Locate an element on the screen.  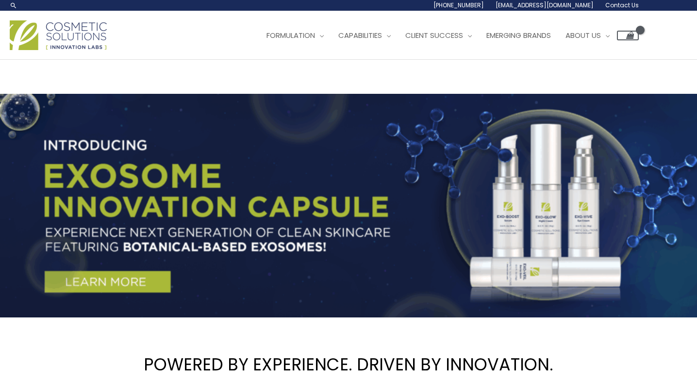
span: Capabilities is located at coordinates (360, 35).